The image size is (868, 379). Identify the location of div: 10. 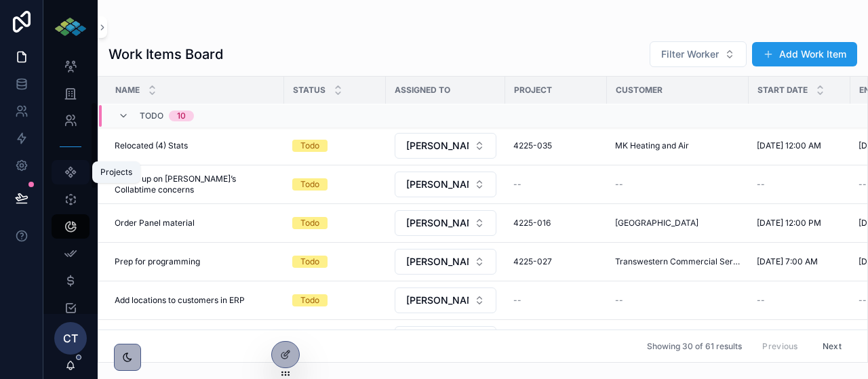
(181, 116).